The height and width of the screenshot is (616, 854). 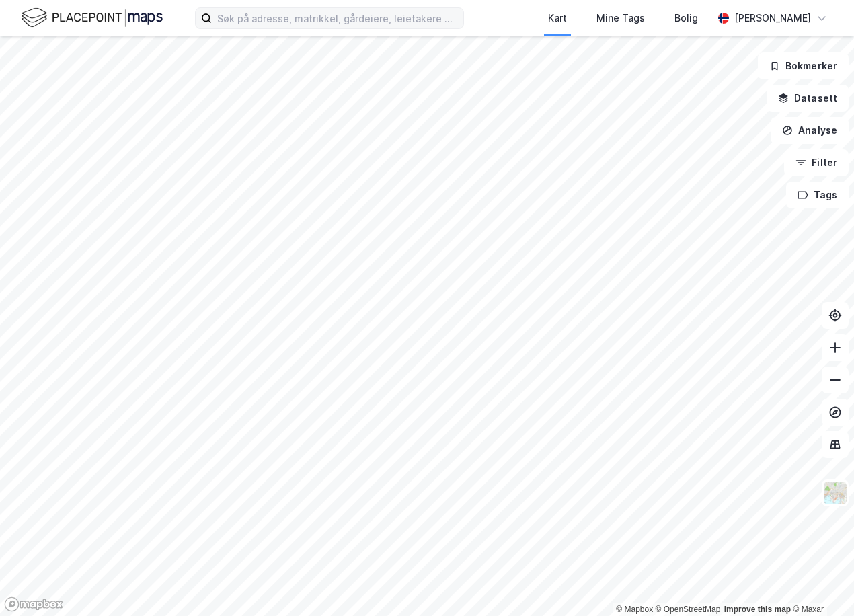 I want to click on div: Kart, so click(x=557, y=18).